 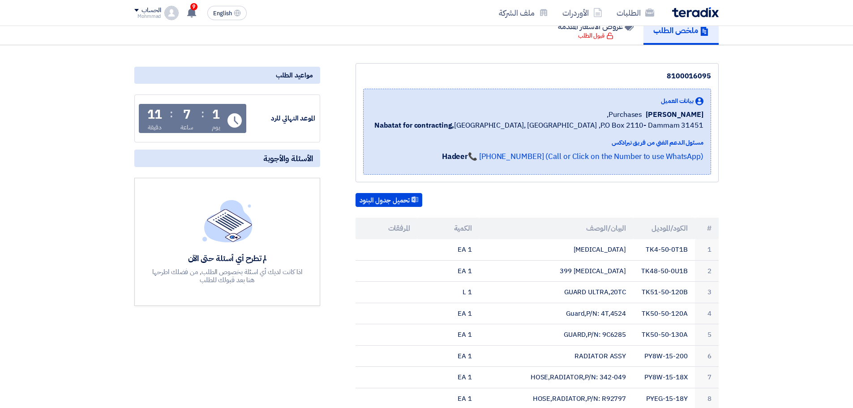 What do you see at coordinates (707, 356) in the screenshot?
I see `td: 6` at bounding box center [707, 356].